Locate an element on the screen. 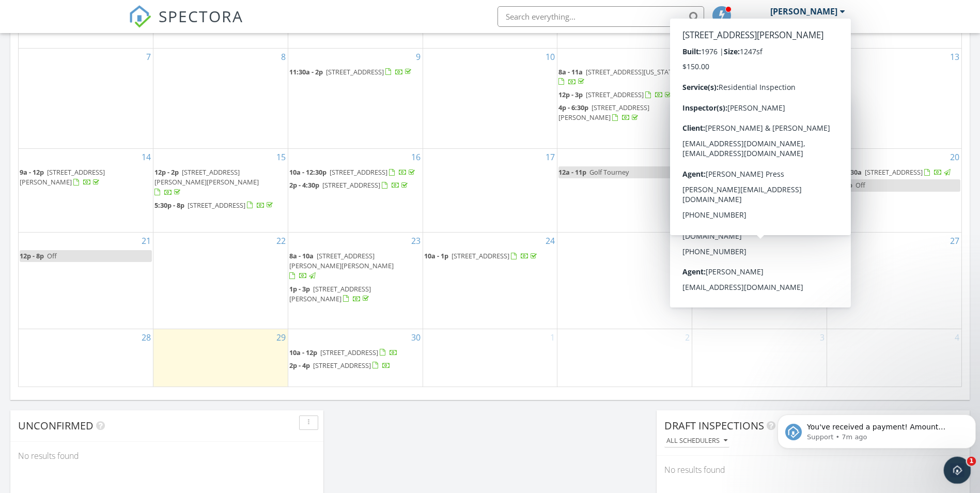 This screenshot has width=980, height=493. a: Go to September 15, 2025 is located at coordinates (281, 157).